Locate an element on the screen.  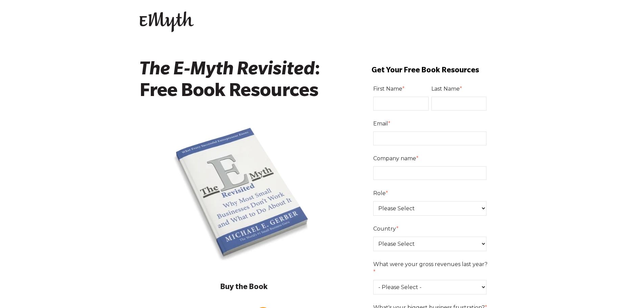
h3: Buy the Book is located at coordinates (244, 288).